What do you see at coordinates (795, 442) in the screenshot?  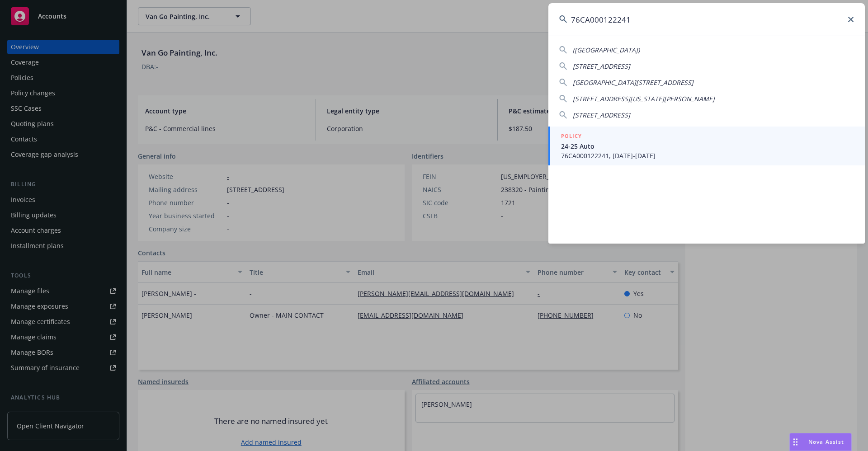 I see `div: Drag to move` at bounding box center [795, 442].